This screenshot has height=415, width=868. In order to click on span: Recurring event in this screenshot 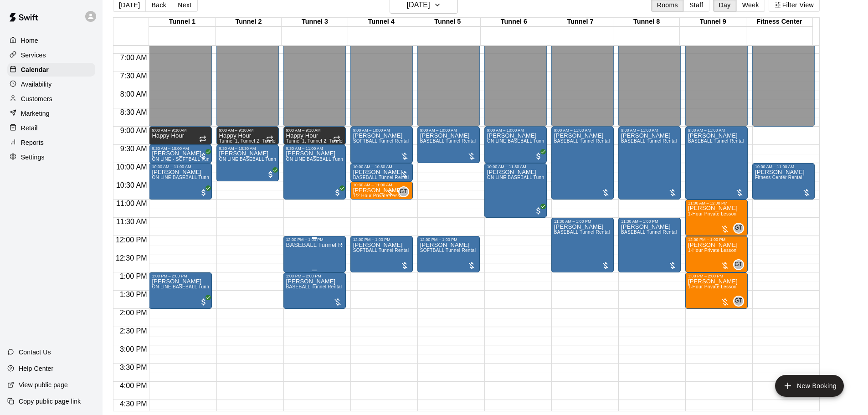, I will do `click(336, 139)`.